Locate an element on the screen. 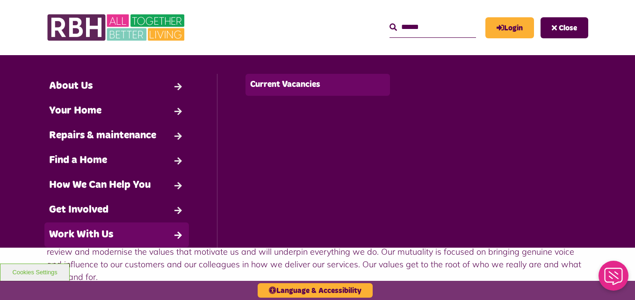 The width and height of the screenshot is (635, 300). a: Your Home is located at coordinates (116, 111).